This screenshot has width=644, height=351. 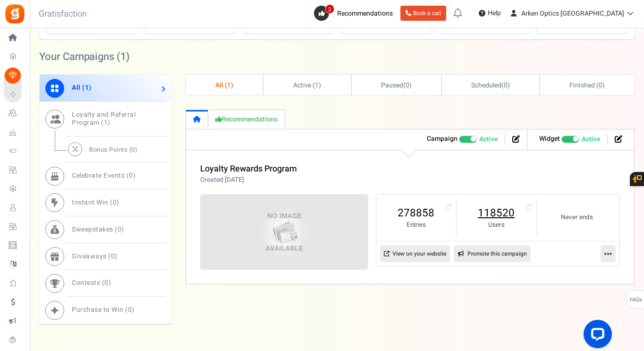 I want to click on h3: Gratisfaction, so click(x=63, y=14).